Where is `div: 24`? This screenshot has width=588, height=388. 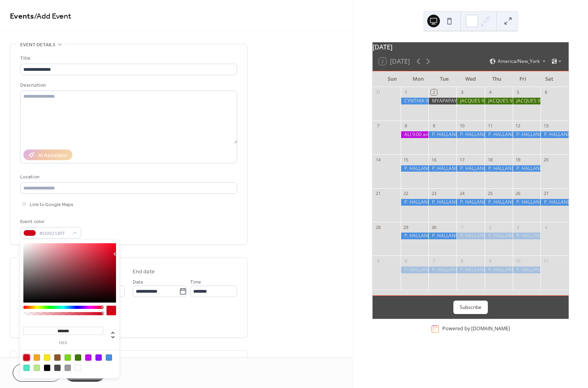 div: 24 is located at coordinates (462, 193).